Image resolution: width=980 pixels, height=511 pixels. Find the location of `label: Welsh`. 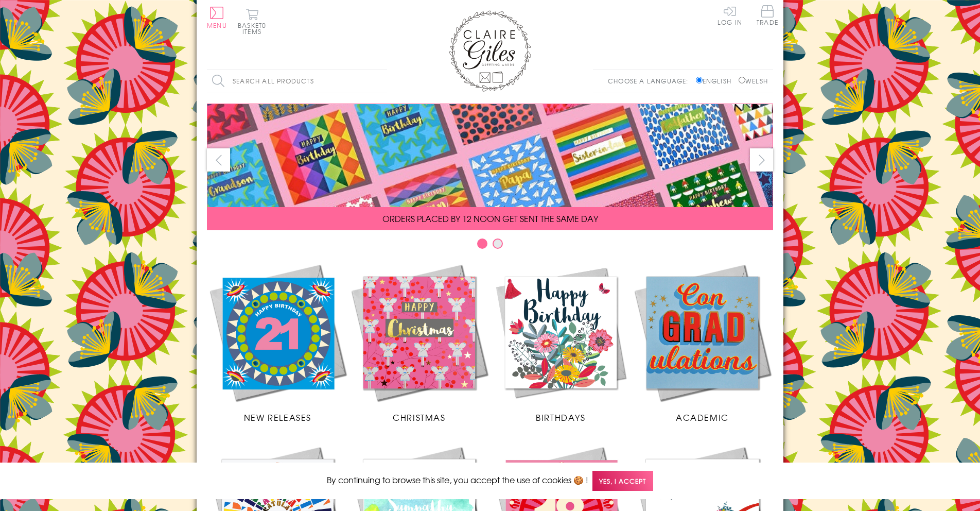

label: Welsh is located at coordinates (753, 80).